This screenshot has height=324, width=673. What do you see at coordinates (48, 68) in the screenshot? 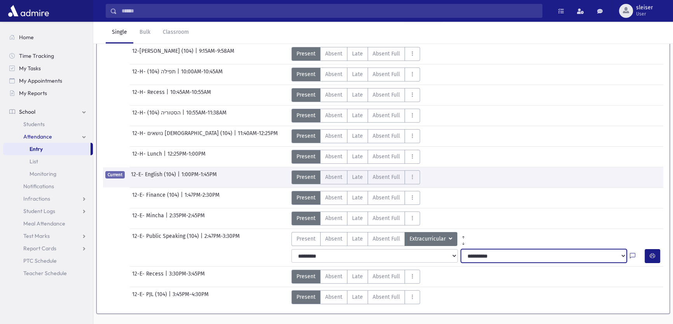
I see `a: My Tasks` at bounding box center [48, 68].